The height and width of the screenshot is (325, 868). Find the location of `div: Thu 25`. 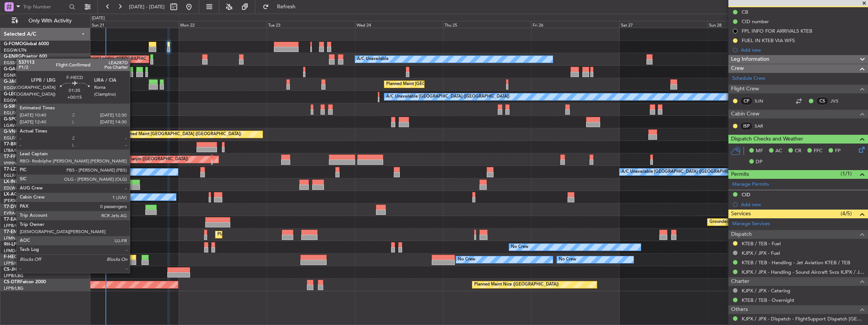

div: Thu 25 is located at coordinates (487, 24).